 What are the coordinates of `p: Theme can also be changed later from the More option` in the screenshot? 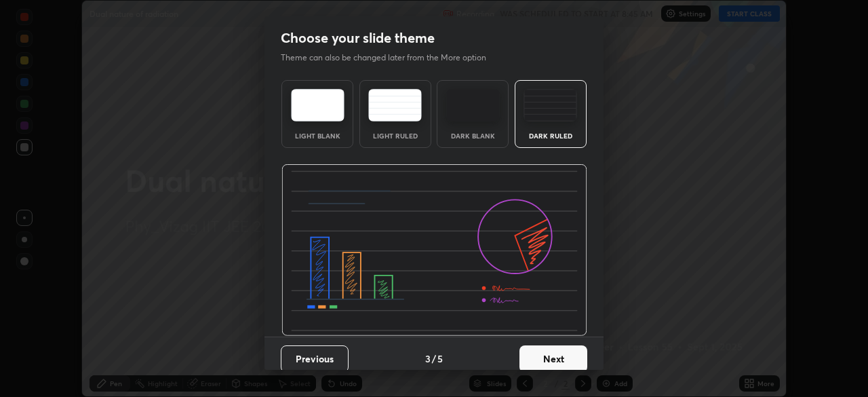 It's located at (390, 57).